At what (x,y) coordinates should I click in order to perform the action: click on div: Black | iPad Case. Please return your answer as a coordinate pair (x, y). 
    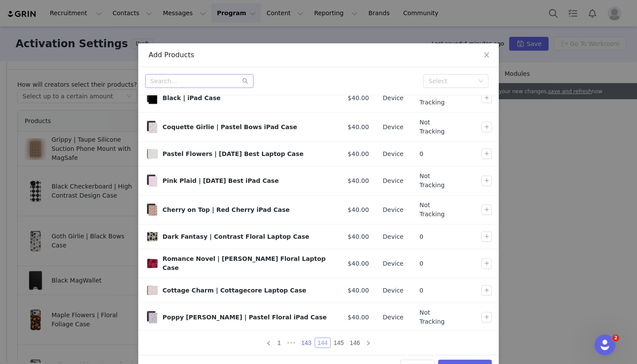
    Looking at the image, I should click on (248, 98).